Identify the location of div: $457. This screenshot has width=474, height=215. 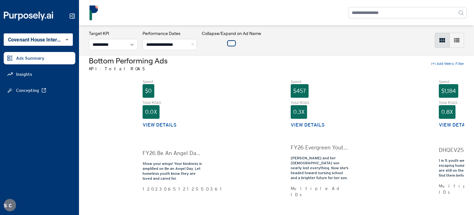
(300, 91).